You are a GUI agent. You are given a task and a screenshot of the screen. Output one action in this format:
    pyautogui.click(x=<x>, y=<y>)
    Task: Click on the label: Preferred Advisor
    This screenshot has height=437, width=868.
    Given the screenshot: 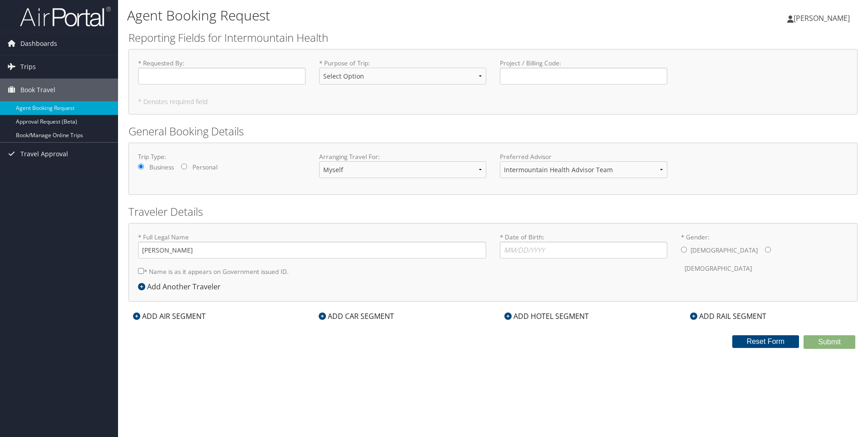 What is the action you would take?
    pyautogui.click(x=583, y=157)
    